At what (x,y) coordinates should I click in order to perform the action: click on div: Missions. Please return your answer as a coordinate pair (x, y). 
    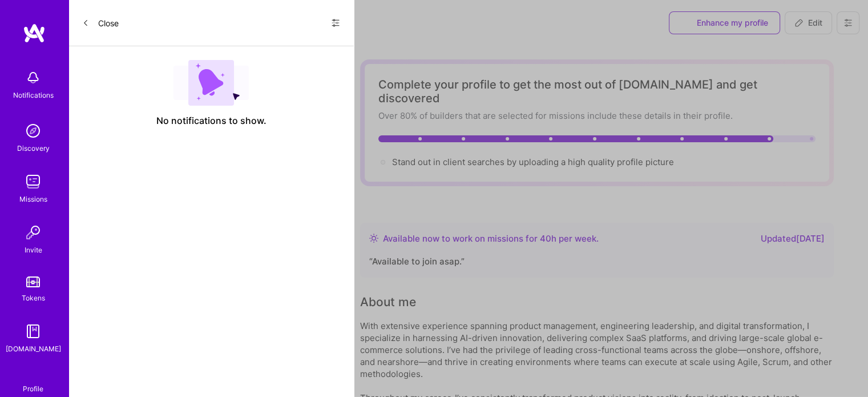
    Looking at the image, I should click on (33, 199).